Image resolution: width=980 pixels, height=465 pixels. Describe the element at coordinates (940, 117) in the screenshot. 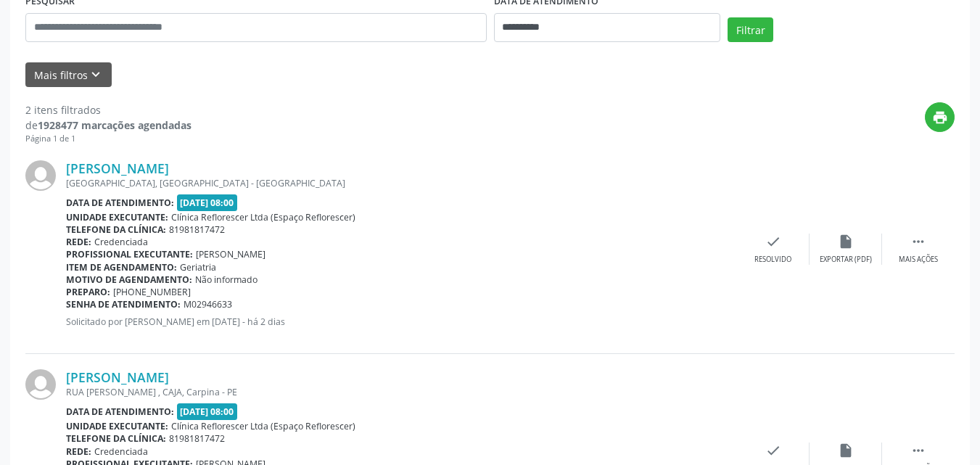

I see `i: print` at that location.